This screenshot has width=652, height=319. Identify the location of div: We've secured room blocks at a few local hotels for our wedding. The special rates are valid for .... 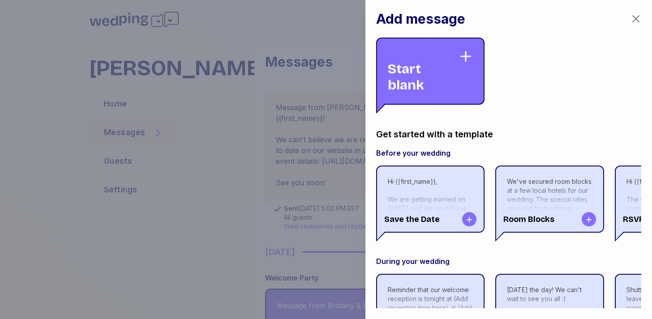
(550, 218).